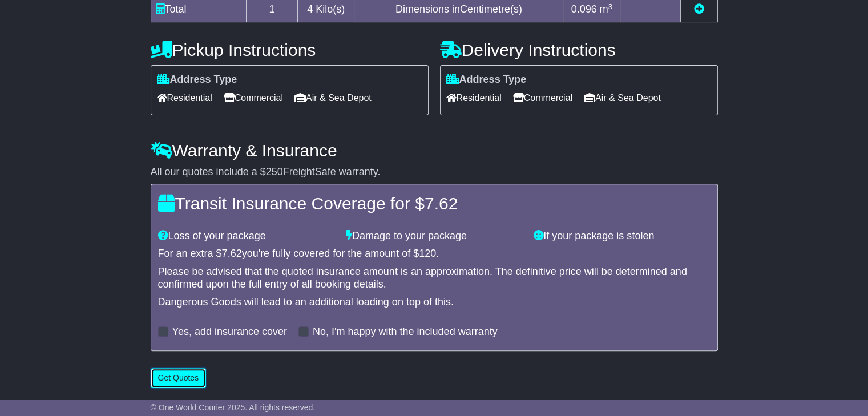 This screenshot has height=416, width=868. Describe the element at coordinates (699, 9) in the screenshot. I see `a: Add new item` at that location.